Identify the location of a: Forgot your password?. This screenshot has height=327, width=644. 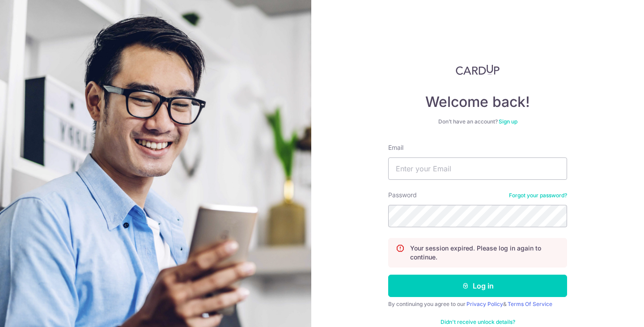
(538, 195).